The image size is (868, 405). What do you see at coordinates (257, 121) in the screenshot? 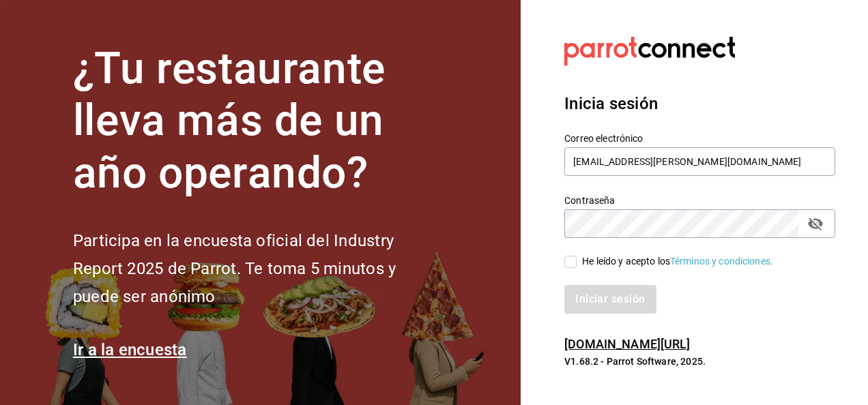
I see `h1: ¿Tu restaurante lleva más de un año operando?` at bounding box center [257, 121].